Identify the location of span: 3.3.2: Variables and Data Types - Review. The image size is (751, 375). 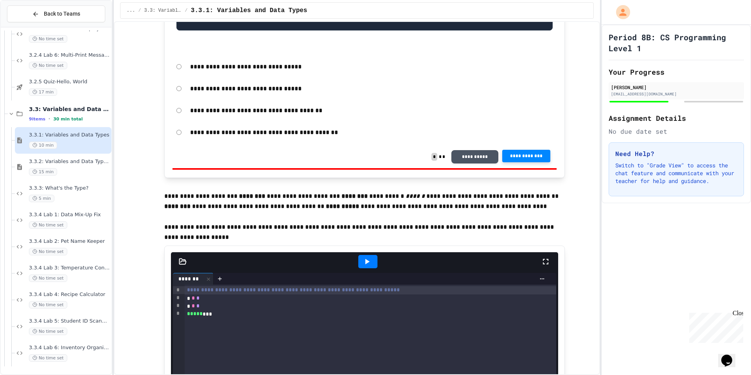
(69, 162).